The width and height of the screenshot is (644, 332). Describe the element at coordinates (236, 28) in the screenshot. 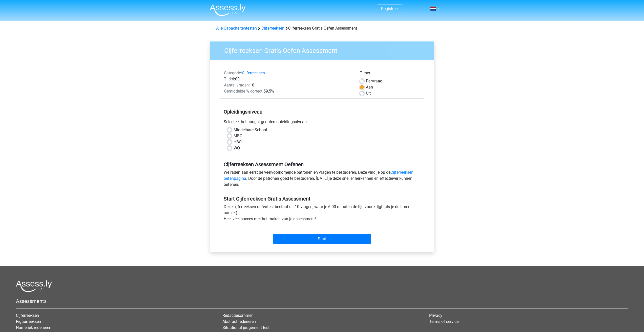

I see `a: Alle Capaciteitentesten` at that location.